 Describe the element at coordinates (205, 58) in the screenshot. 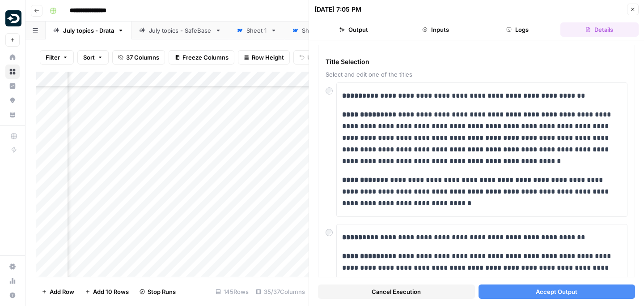

I see `span: Freeze Columns` at that location.